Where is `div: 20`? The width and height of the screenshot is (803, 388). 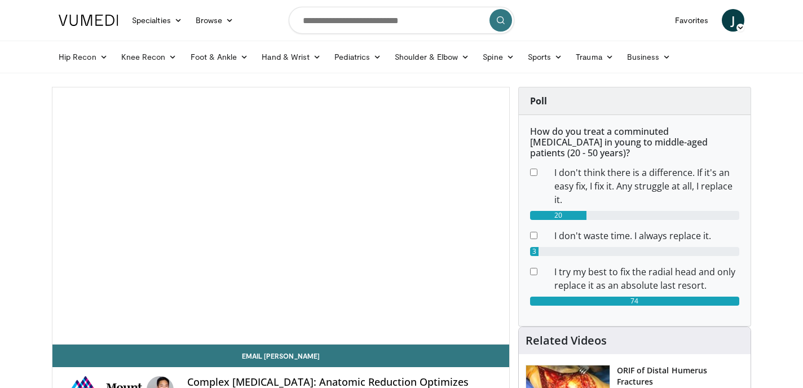 div: 20 is located at coordinates (558, 215).